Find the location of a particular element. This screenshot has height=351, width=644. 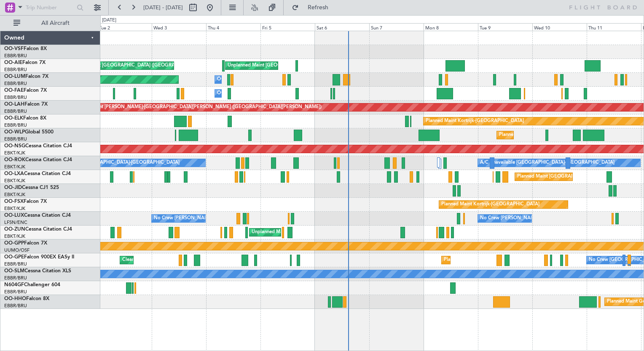

div: Fri 5 is located at coordinates (288, 27).